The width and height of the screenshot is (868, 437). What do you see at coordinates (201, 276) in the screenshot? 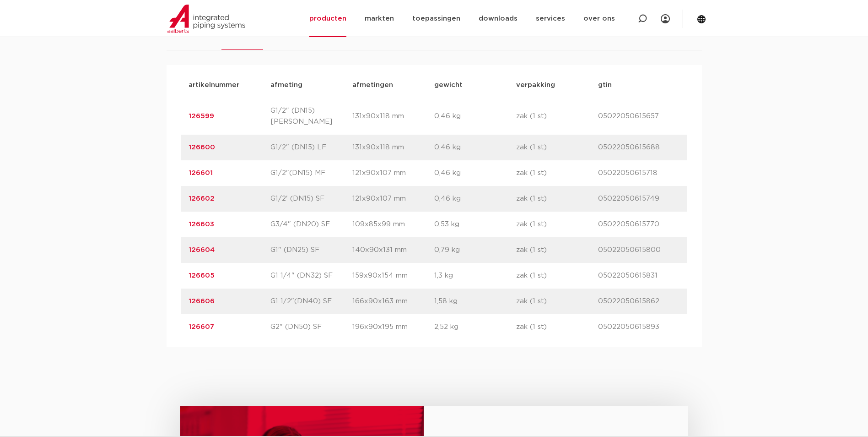
I see `a: 126605` at bounding box center [201, 276].